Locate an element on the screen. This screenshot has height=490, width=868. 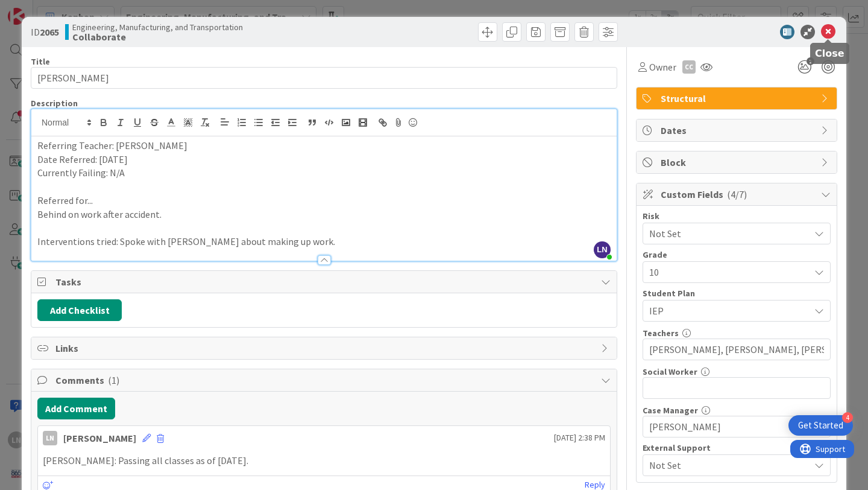
p: Currently Failing: N/A is located at coordinates (324, 172).